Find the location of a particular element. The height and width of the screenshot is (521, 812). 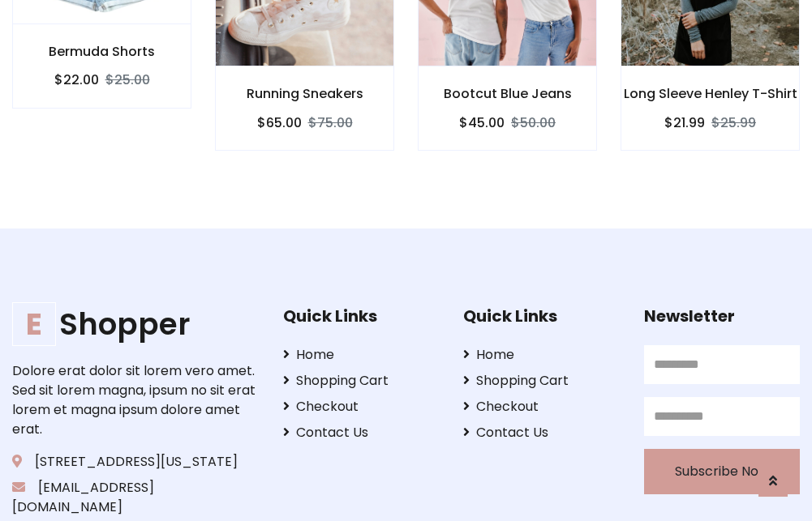

button: Subscribe Now is located at coordinates (722, 472).